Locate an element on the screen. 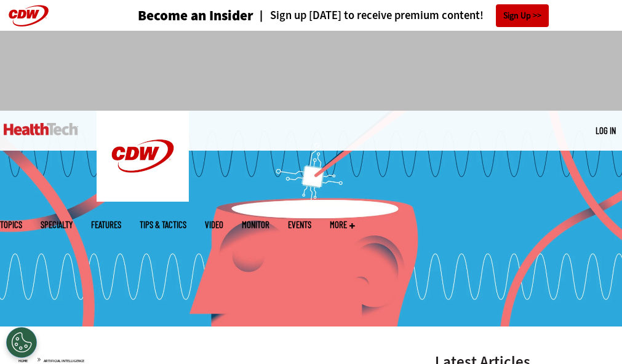  span: More is located at coordinates (342, 224).